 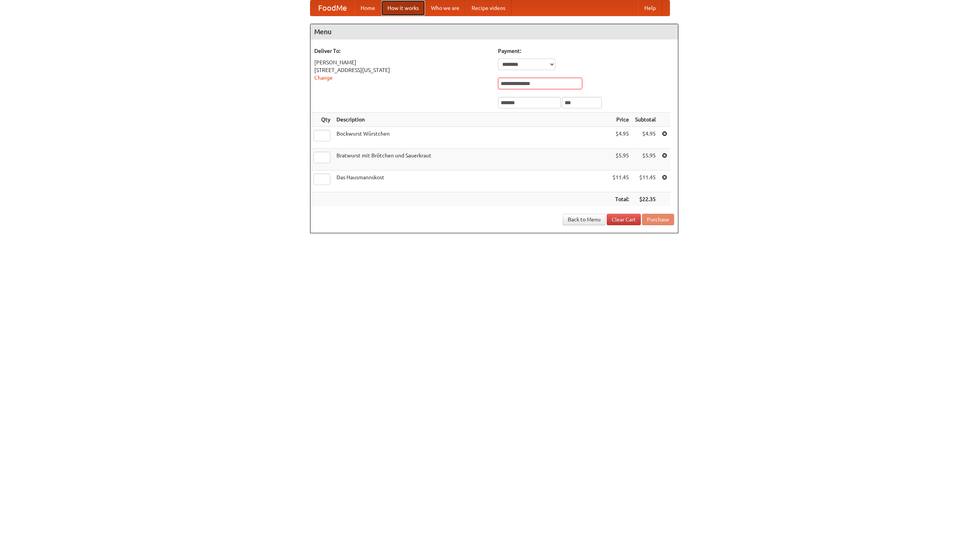 What do you see at coordinates (368, 8) in the screenshot?
I see `a: Home` at bounding box center [368, 8].